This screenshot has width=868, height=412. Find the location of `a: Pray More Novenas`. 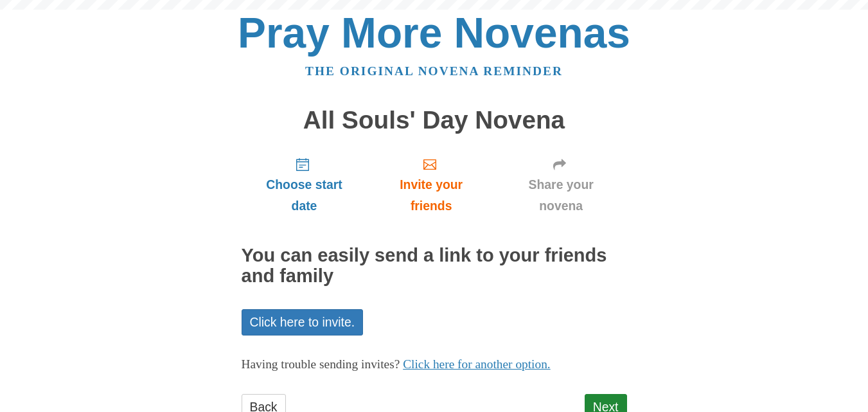

a: Pray More Novenas is located at coordinates (434, 33).